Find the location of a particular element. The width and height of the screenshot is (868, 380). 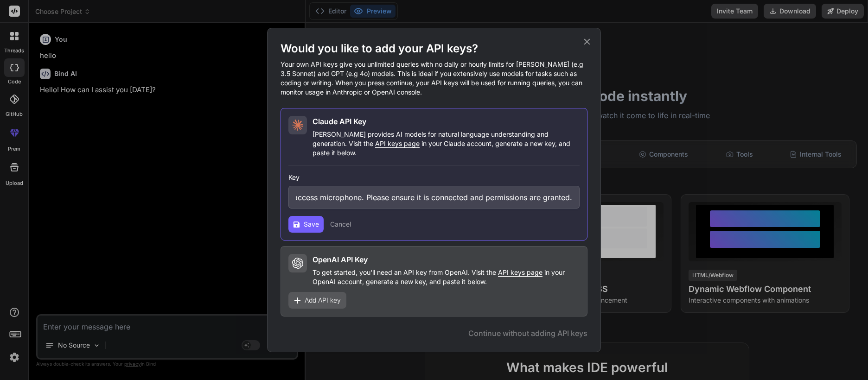

span: Add API key is located at coordinates (323, 301).